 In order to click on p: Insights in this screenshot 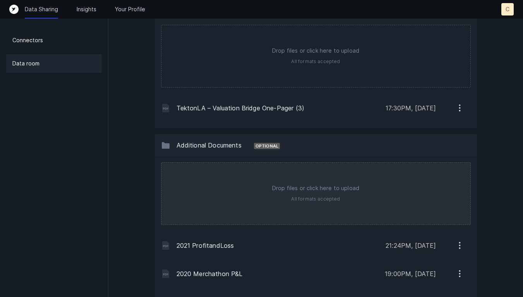, I will do `click(86, 9)`.